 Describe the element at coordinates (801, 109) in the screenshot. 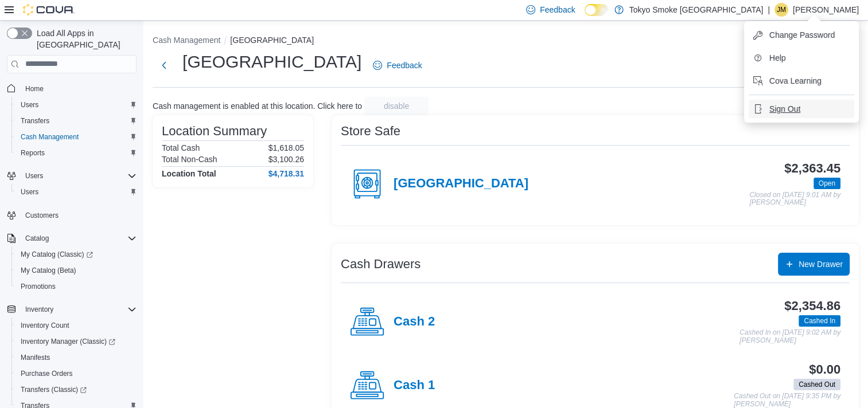

I see `button: Sign Out` at that location.